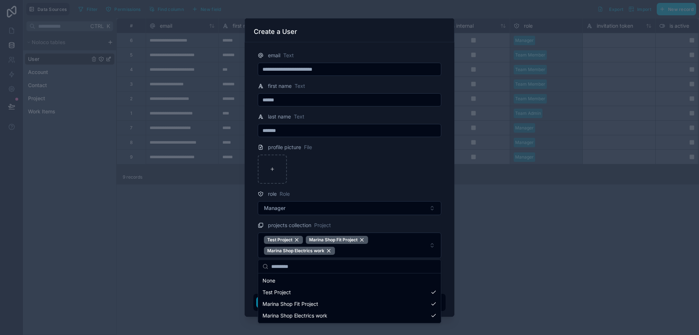 This screenshot has width=699, height=335. Describe the element at coordinates (267, 302) in the screenshot. I see `button: Save` at that location.